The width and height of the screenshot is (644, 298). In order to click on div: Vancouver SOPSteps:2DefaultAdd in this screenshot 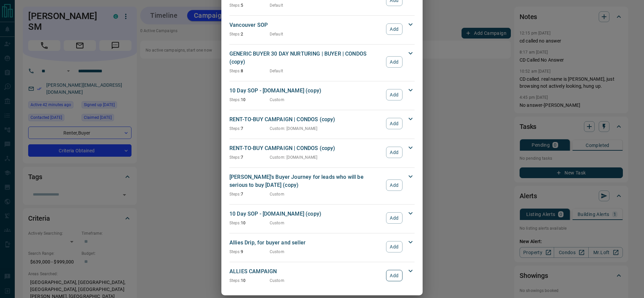, I will do `click(322, 29)`.